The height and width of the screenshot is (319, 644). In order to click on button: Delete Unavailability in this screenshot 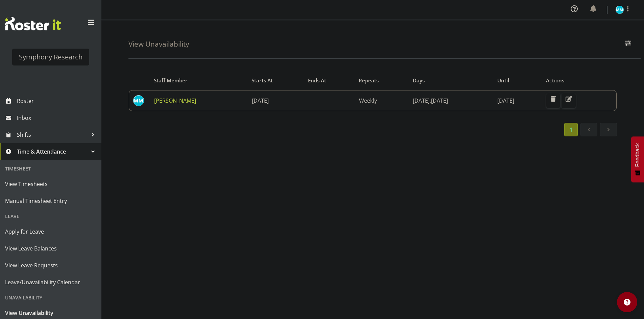, I will do `click(553, 101)`.